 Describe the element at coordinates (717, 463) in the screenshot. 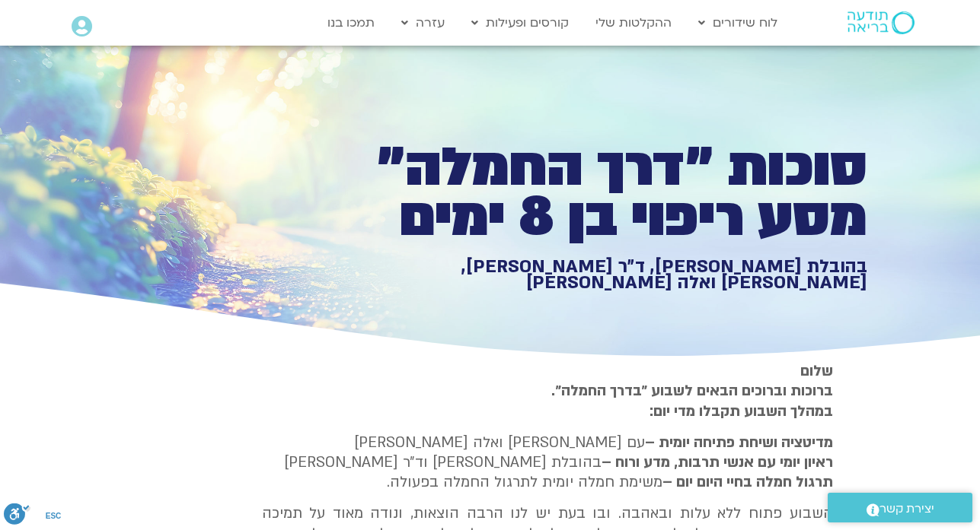

I see `b: ראיון יומי עם אנשי תרבות, מדע ורוח –` at that location.